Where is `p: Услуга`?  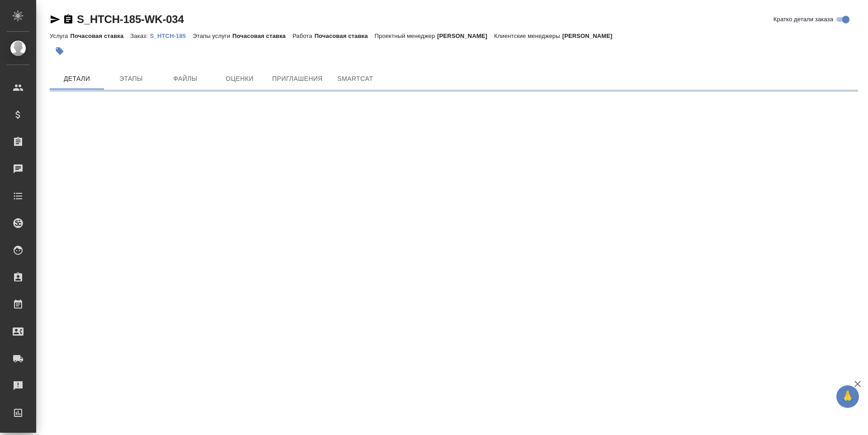
p: Услуга is located at coordinates (60, 36).